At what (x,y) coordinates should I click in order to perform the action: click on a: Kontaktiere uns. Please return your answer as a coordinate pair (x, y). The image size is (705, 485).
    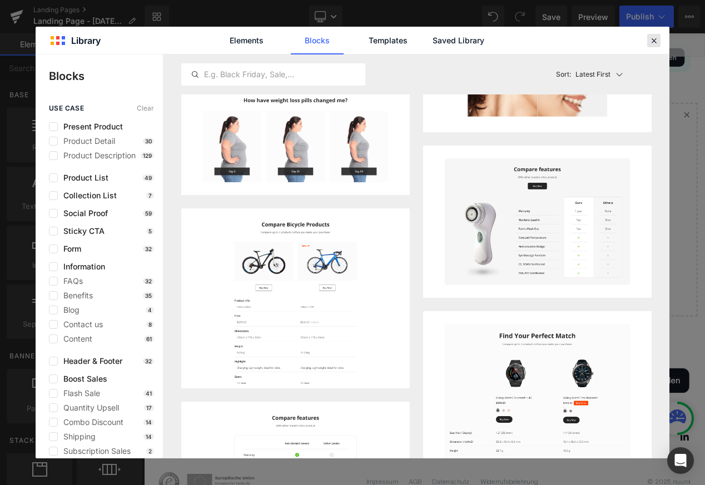
    Looking at the image, I should click on (304, 458).